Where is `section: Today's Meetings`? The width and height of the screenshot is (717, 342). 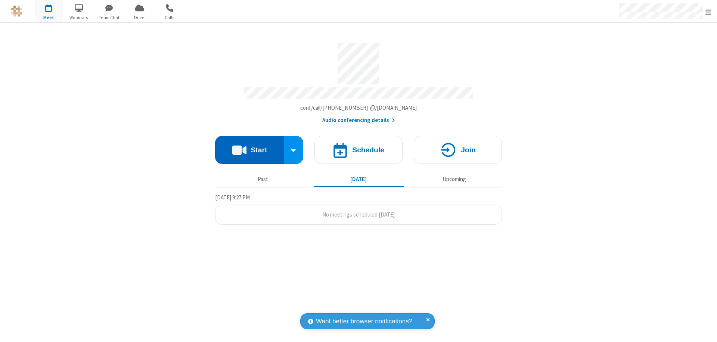
section: Today's Meetings is located at coordinates (358, 209).